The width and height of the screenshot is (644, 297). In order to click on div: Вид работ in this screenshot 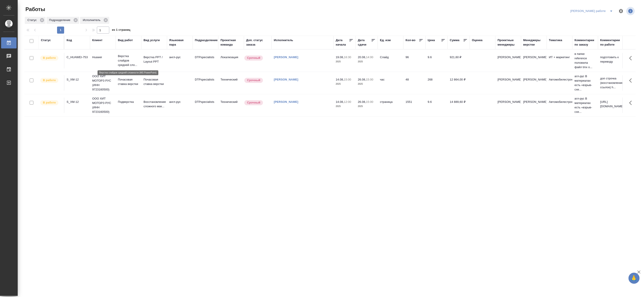, I will do `click(126, 40)`.